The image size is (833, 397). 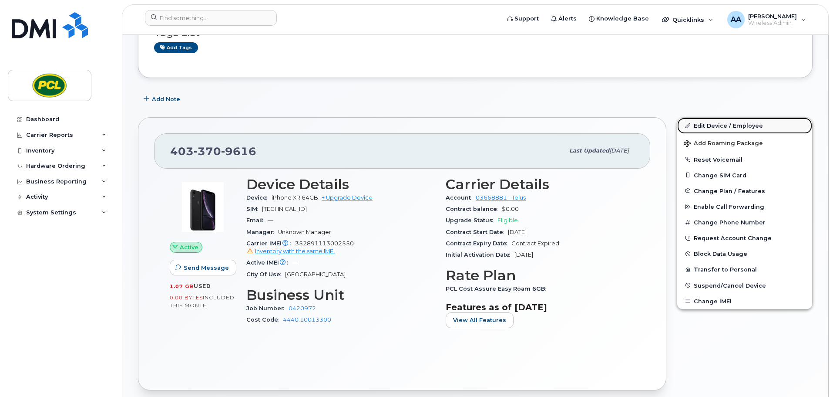 What do you see at coordinates (508, 220) in the screenshot?
I see `span: Eligible` at bounding box center [508, 220].